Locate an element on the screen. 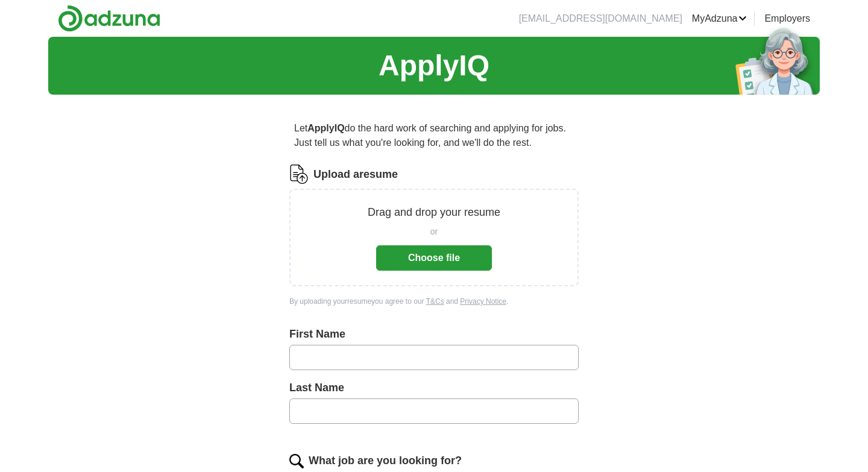  a: Employers is located at coordinates (787, 19).